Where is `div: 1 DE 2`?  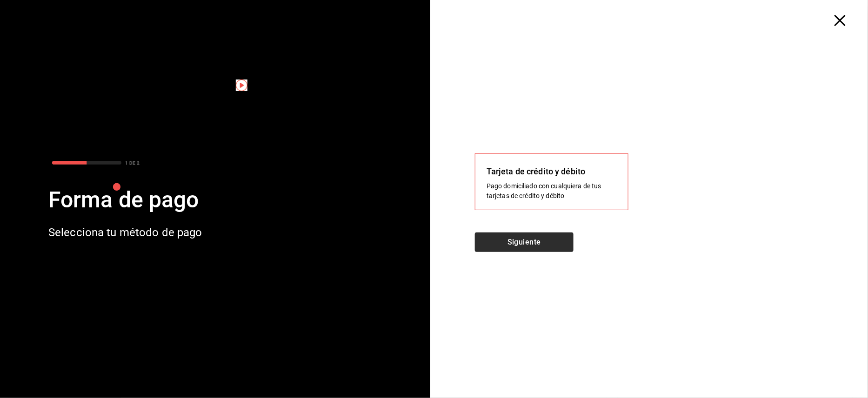 div: 1 DE 2 is located at coordinates (132, 163).